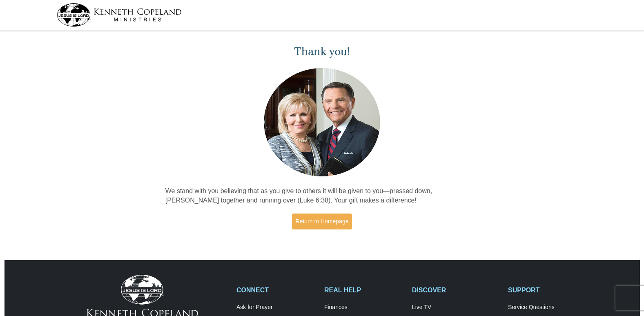  I want to click on a: Return to Homepage, so click(322, 221).